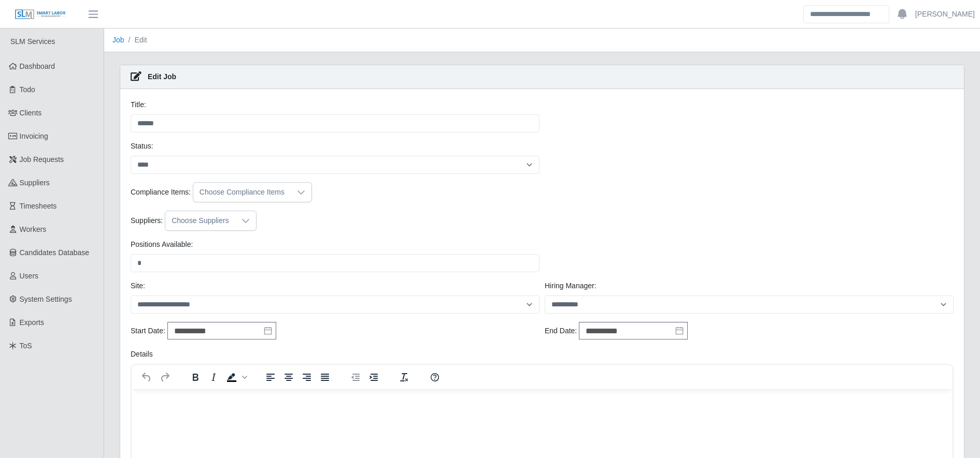 Image resolution: width=980 pixels, height=458 pixels. What do you see at coordinates (307, 377) in the screenshot?
I see `button: Align right` at bounding box center [307, 377].